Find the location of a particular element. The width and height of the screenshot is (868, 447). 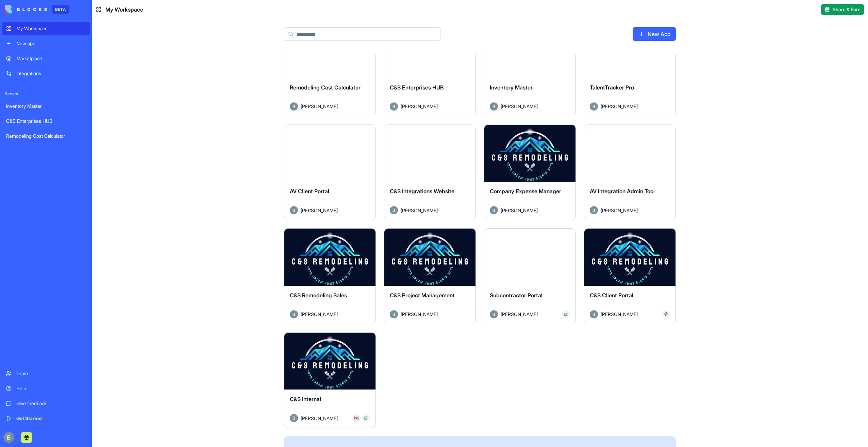

div: Help is located at coordinates (51, 389).